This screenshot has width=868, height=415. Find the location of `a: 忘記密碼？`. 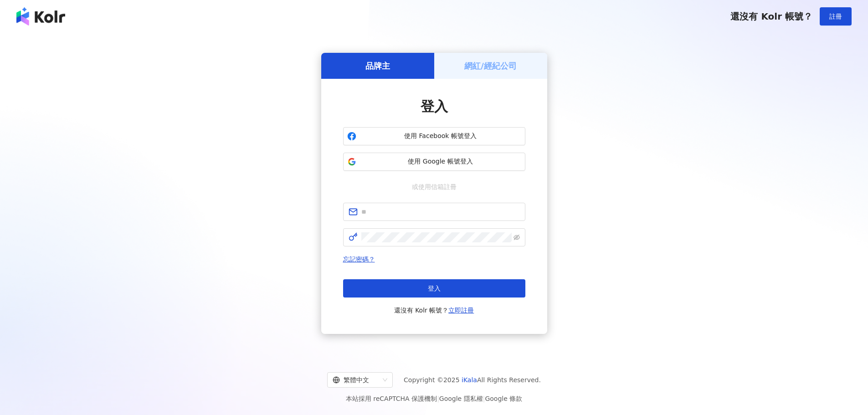

a: 忘記密碼？ is located at coordinates (359, 259).